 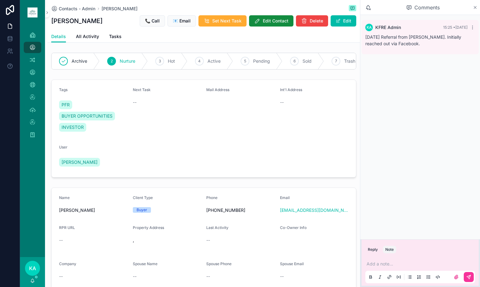 What do you see at coordinates (261, 61) in the screenshot?
I see `span: Pending` at bounding box center [261, 61].